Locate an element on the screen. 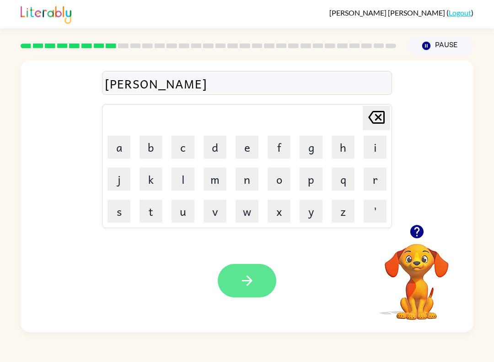  button: y is located at coordinates (311, 211).